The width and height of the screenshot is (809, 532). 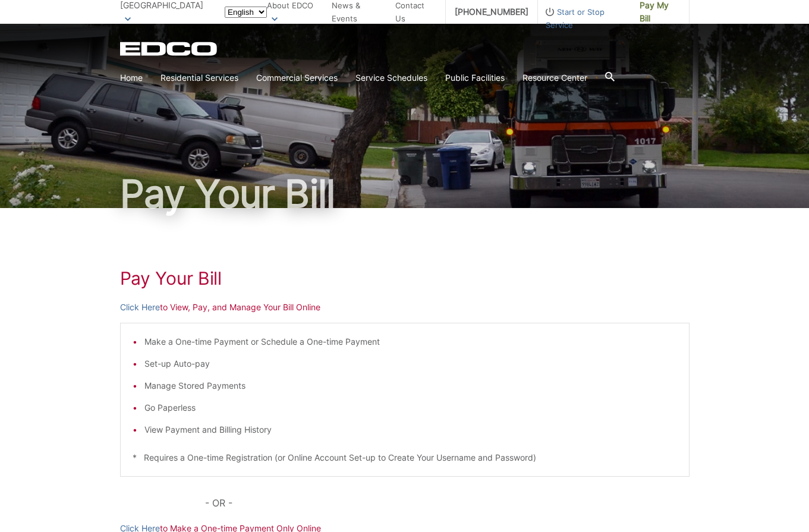 What do you see at coordinates (411, 386) in the screenshot?
I see `li: Manage Stored Payments` at bounding box center [411, 386].